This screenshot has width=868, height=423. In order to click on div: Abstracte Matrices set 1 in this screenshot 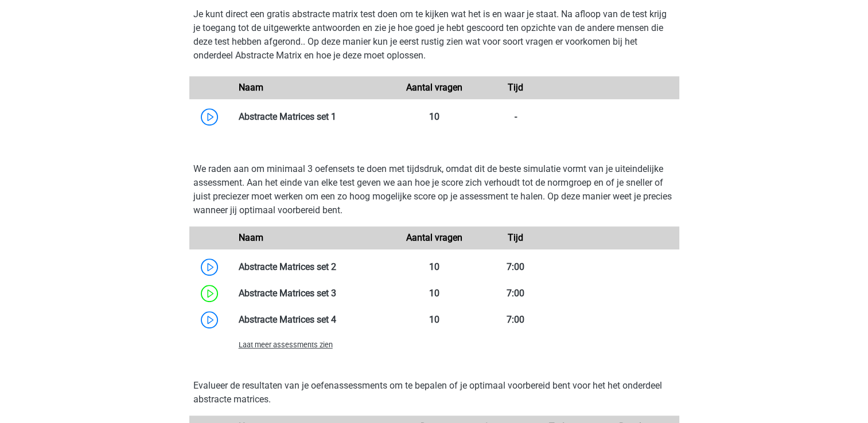, I will do `click(312, 117)`.